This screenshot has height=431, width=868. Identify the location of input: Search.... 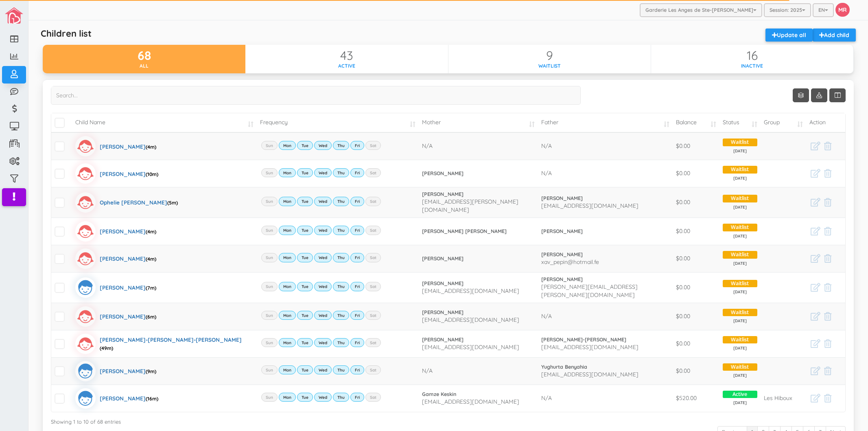
(316, 95).